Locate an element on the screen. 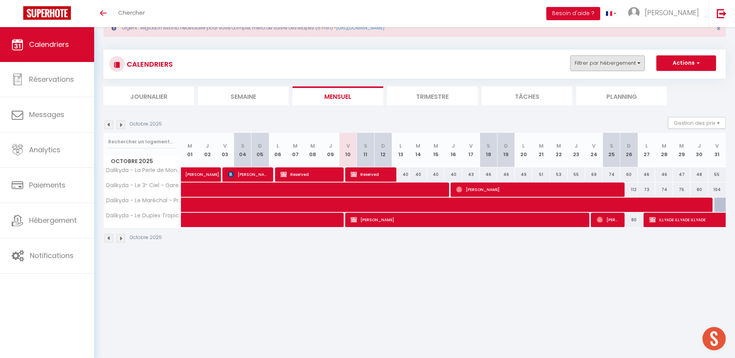 This screenshot has height=358, width=735. img: logout is located at coordinates (721, 13).